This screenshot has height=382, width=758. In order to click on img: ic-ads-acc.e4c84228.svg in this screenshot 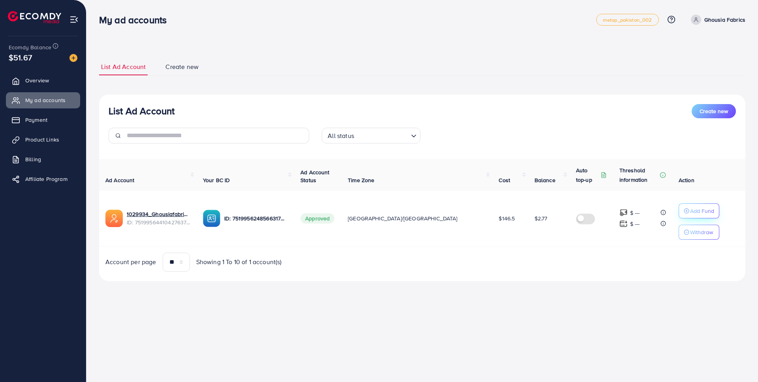, I will do `click(114, 219)`.